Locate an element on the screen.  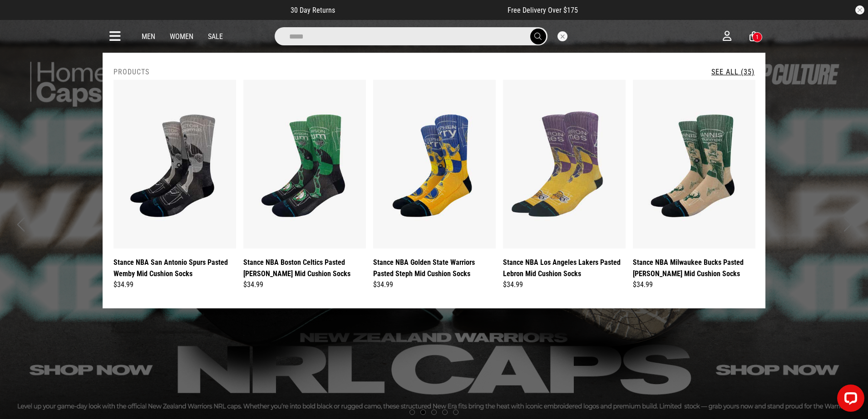
h2: Products is located at coordinates (131, 72).